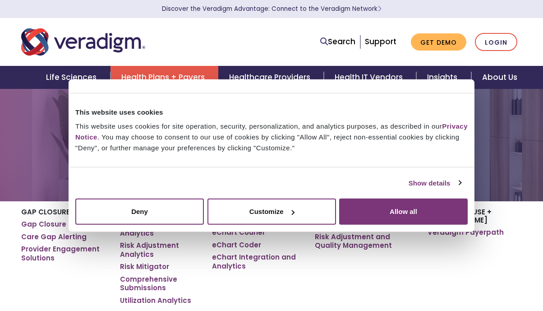  What do you see at coordinates (379, 9) in the screenshot?
I see `span: Learn More` at bounding box center [379, 9].